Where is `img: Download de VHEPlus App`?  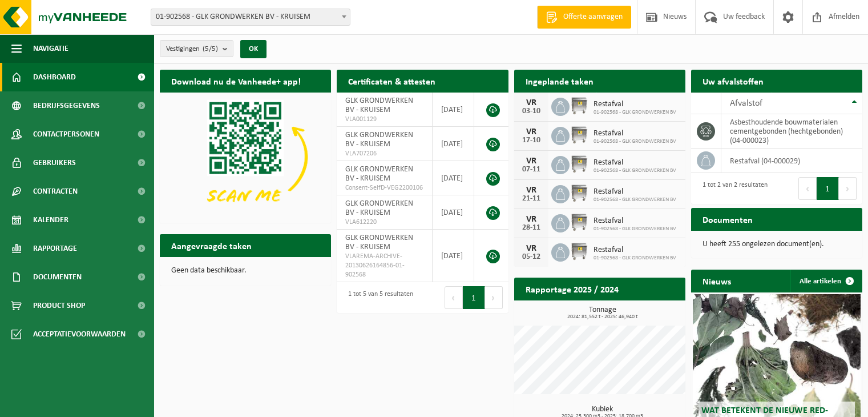 img: Download de VHEPlus App is located at coordinates (246, 156).